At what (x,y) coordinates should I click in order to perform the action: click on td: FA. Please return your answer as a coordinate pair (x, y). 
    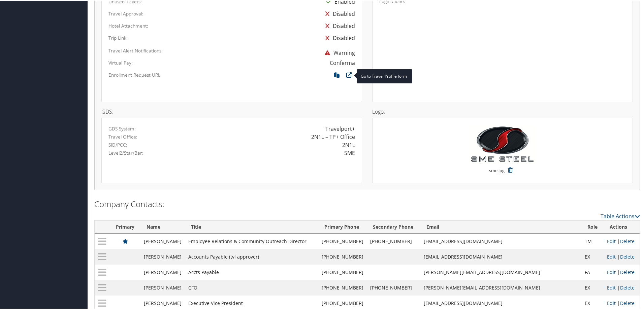
    Looking at the image, I should click on (593, 272).